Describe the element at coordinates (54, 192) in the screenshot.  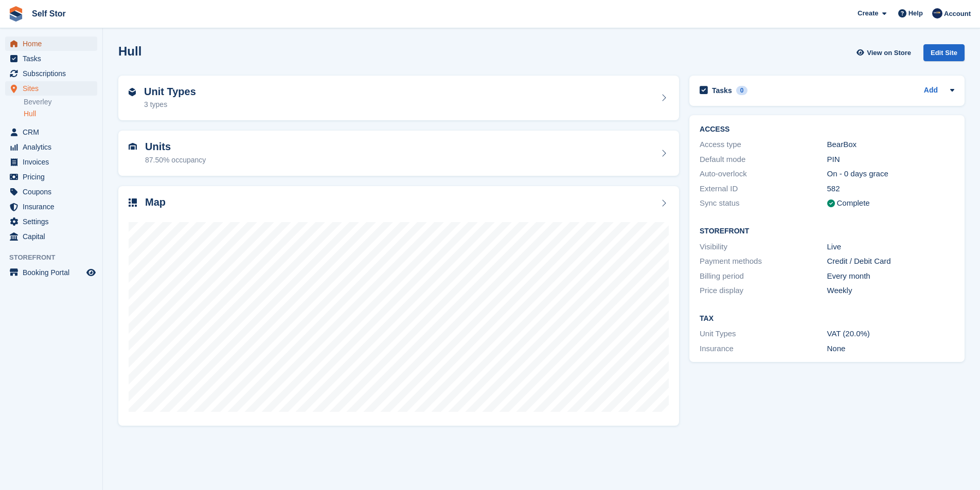
I see `span: Coupons` at that location.